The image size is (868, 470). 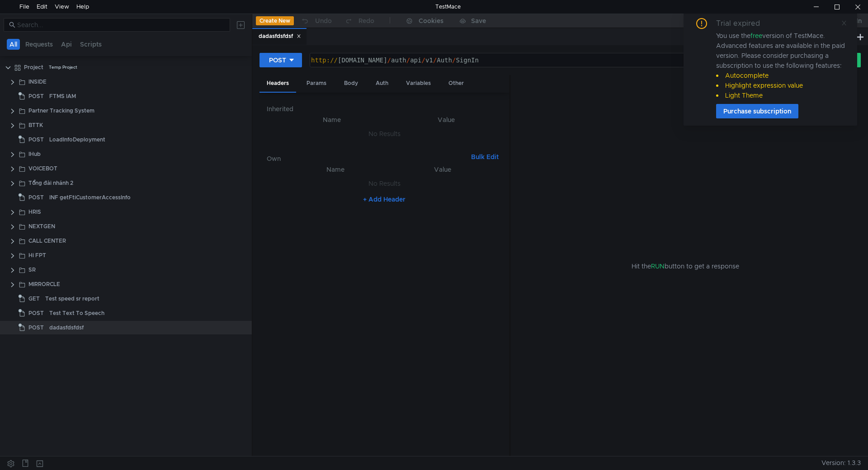 I want to click on div: Partner Tracking System, so click(x=61, y=110).